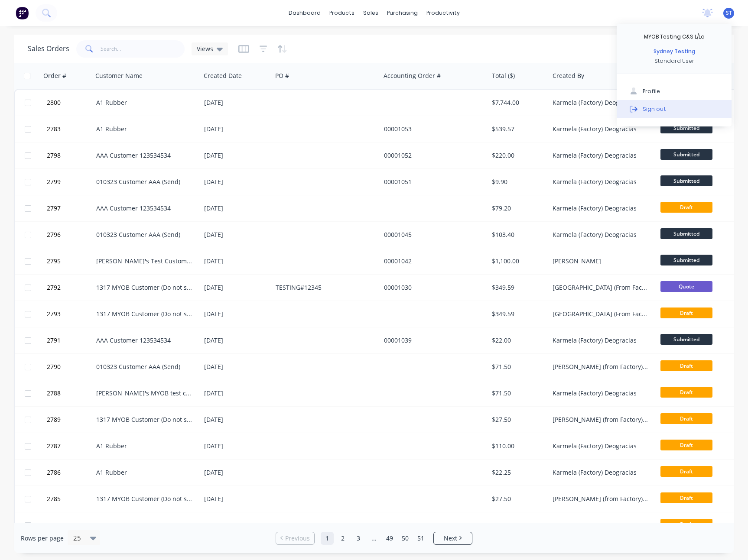  What do you see at coordinates (517, 129) in the screenshot?
I see `div: $539.57` at bounding box center [517, 129].